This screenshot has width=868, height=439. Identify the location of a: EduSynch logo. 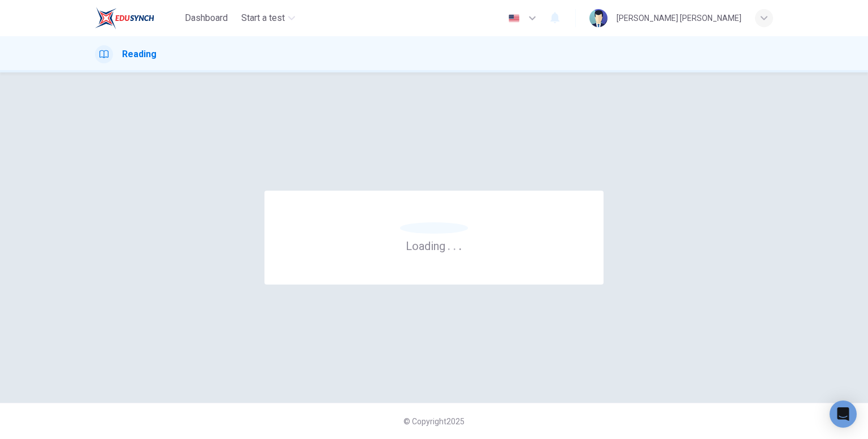
(137, 18).